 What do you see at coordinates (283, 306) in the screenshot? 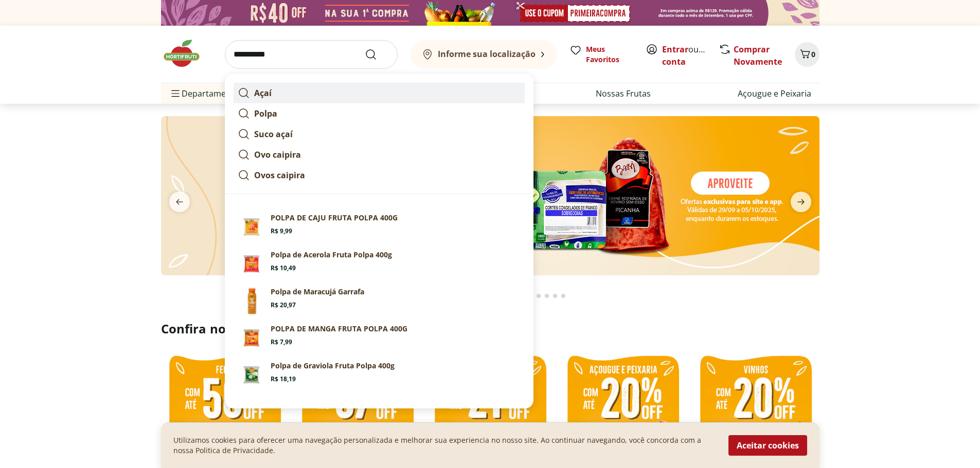
I see `span: R$ 20,97` at bounding box center [283, 306].